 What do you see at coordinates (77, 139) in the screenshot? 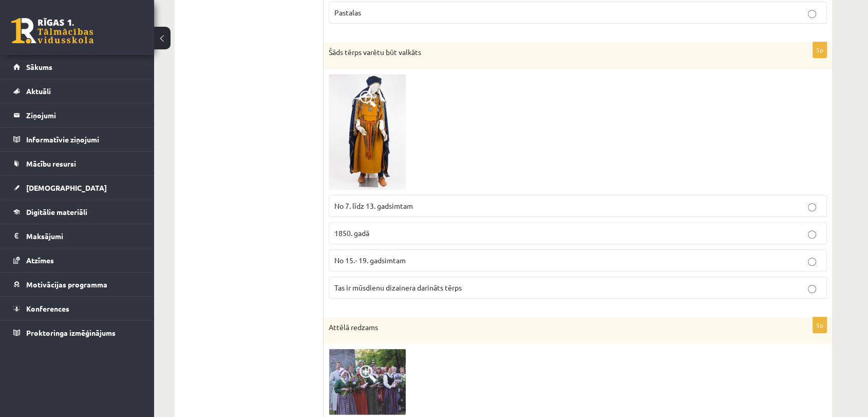
I see `a: Informatīvie ziņojumi` at bounding box center [77, 139].